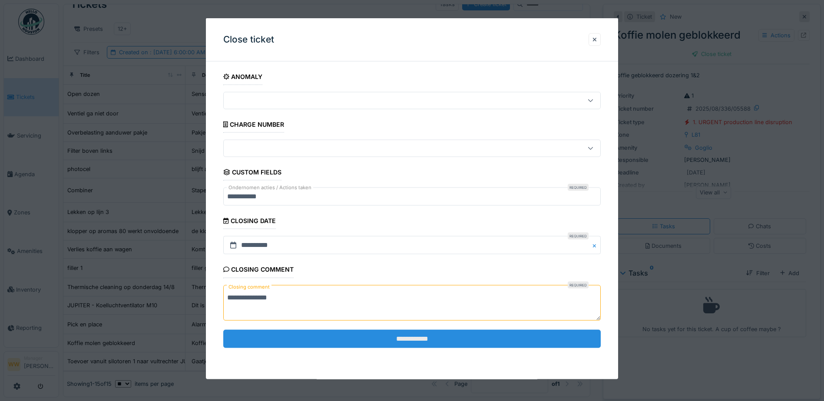 The image size is (824, 401). I want to click on div: Custom fields, so click(252, 173).